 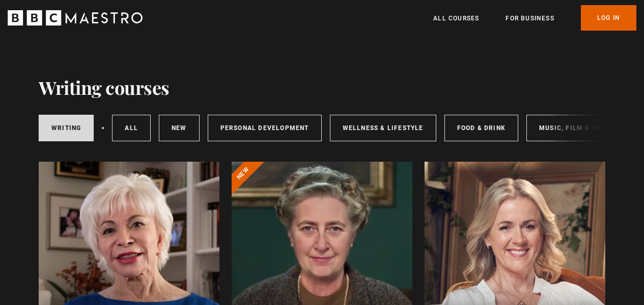 What do you see at coordinates (264, 128) in the screenshot?
I see `a: Personal Development` at bounding box center [264, 128].